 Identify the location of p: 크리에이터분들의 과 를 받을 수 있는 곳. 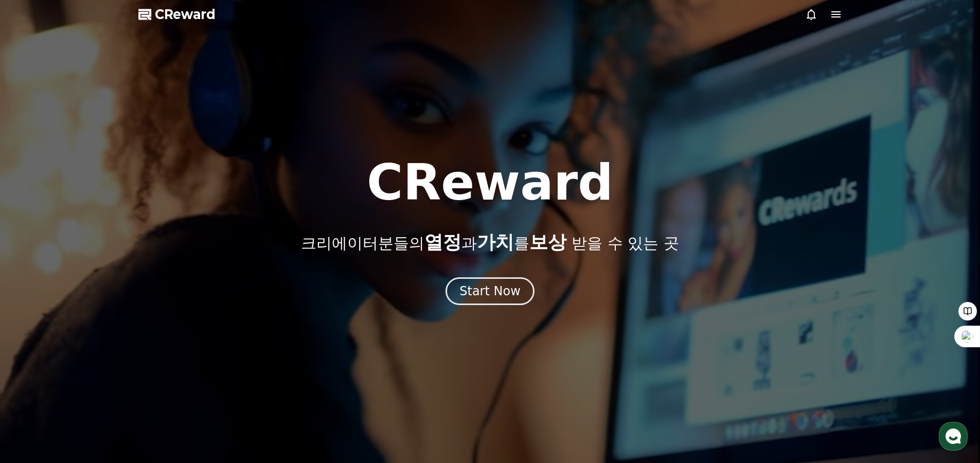
(490, 242).